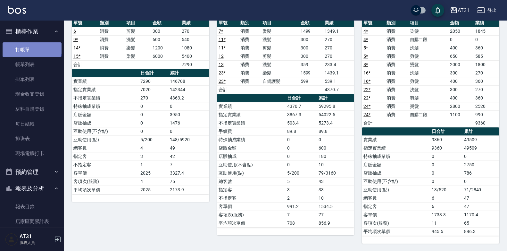 Image resolution: width=507 pixels, height=251 pixels. Describe the element at coordinates (429, 73) in the screenshot. I see `td: 洗髮` at that location.